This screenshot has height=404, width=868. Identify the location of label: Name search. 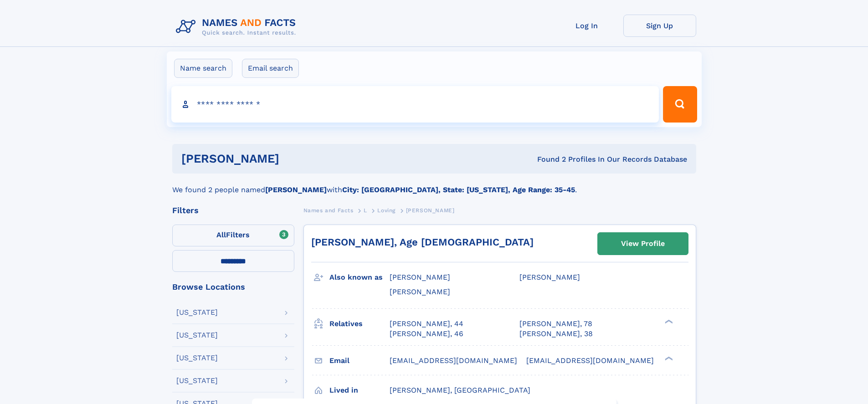
(204, 68).